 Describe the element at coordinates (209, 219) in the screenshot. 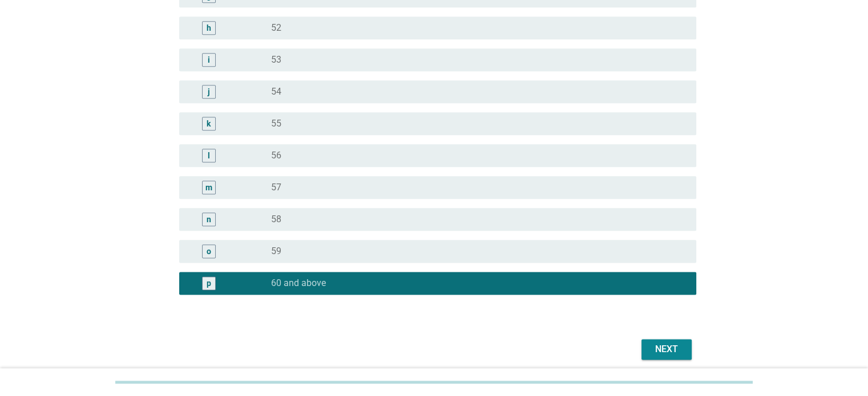

I see `div: n` at that location.